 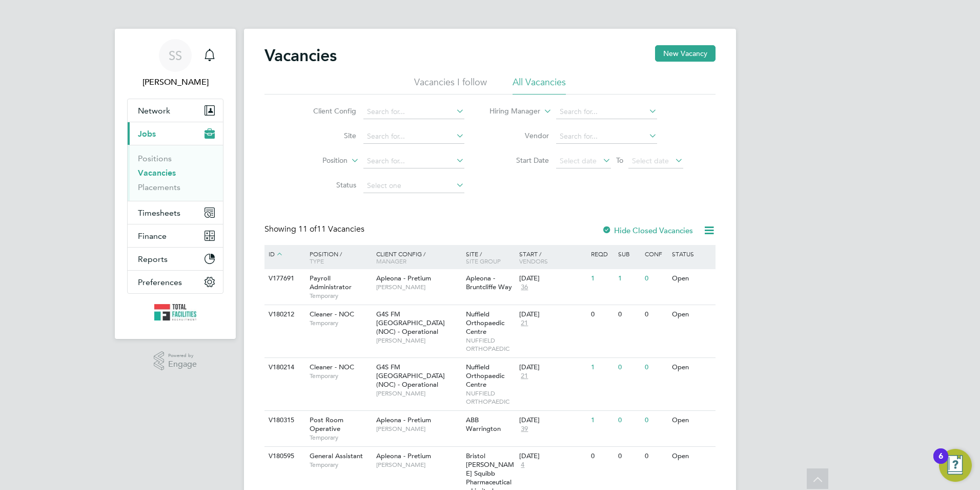 I want to click on div: Position /, so click(x=338, y=258).